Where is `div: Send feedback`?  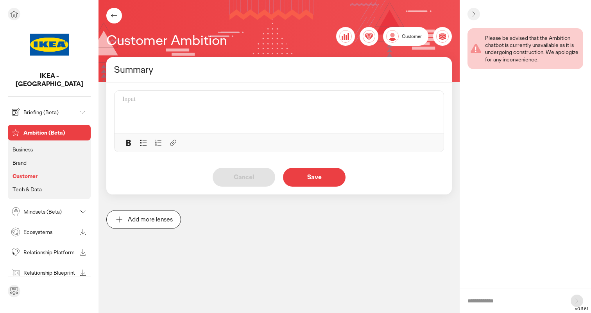 div: Send feedback is located at coordinates (14, 291).